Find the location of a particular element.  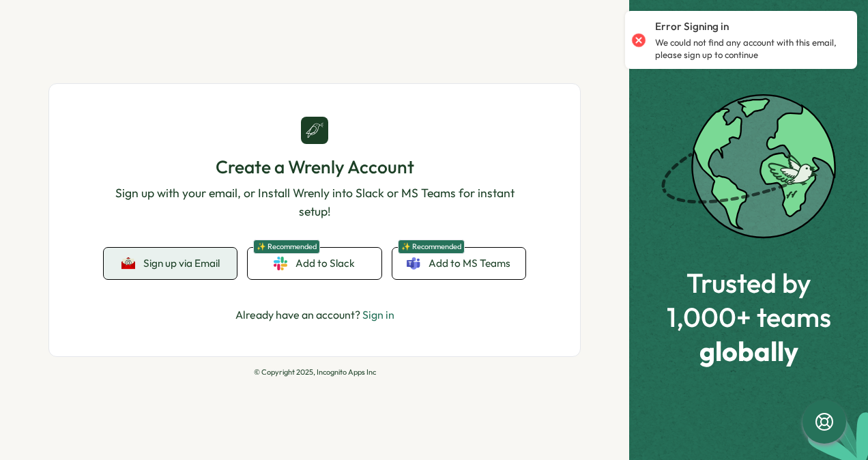

p: Already have an account? is located at coordinates (315, 315).